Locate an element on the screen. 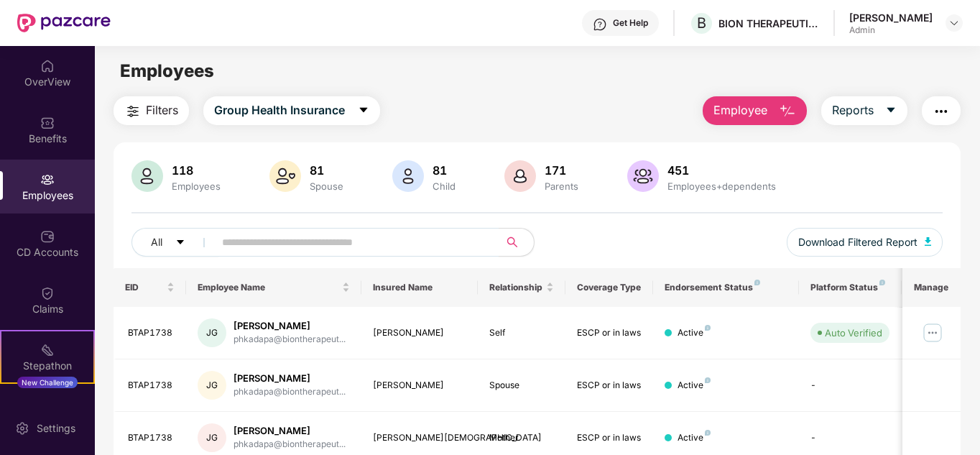  th: Insured Name is located at coordinates (419, 287).